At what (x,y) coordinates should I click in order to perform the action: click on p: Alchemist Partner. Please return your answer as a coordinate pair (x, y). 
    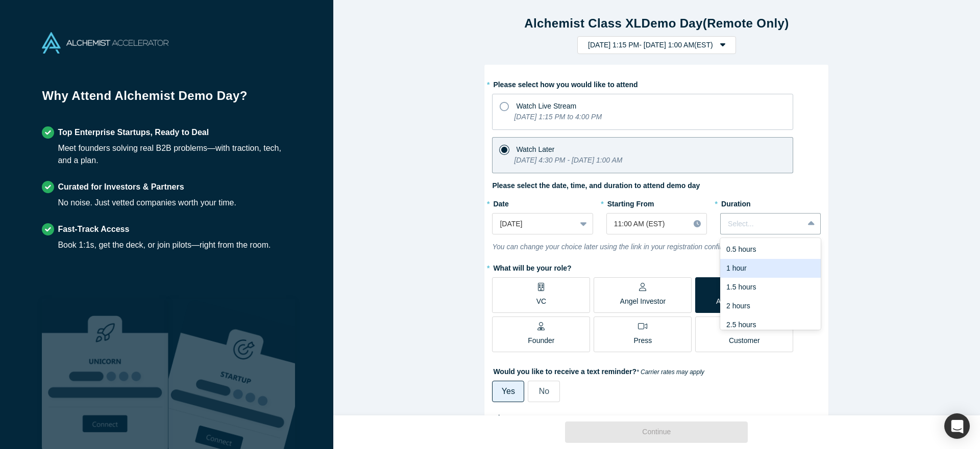
    Looking at the image, I should click on (743, 301).